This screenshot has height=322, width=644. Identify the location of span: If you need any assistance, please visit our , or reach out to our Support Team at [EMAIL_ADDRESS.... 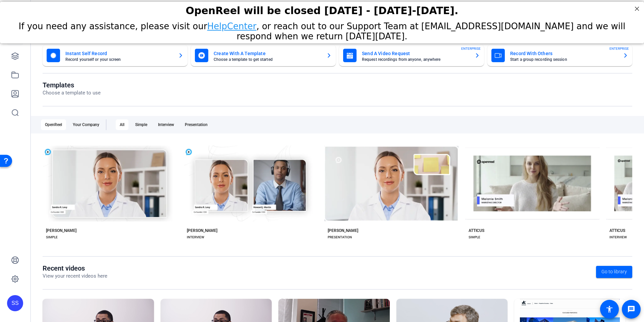
(322, 30).